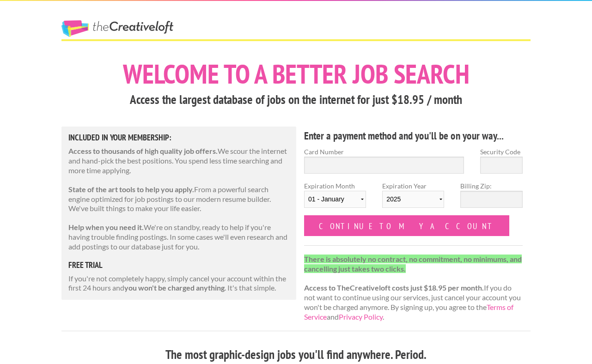 This screenshot has height=364, width=592. I want to click on strong: State of the art tools to help you apply., so click(131, 189).